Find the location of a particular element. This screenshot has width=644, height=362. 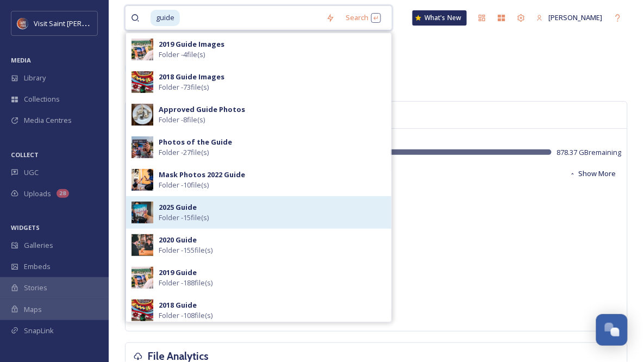

strong: 2020 Guide is located at coordinates (178, 240).